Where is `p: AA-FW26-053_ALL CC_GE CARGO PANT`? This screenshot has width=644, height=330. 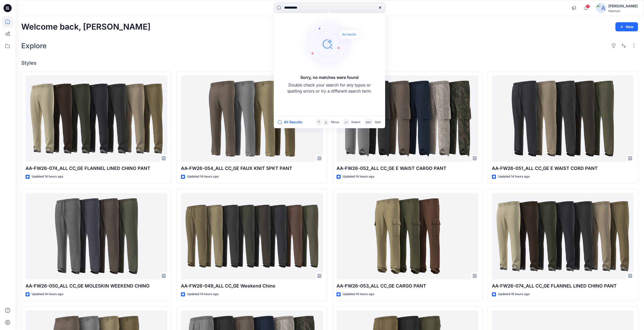
p: AA-FW26-053_ALL CC_GE CARGO PANT is located at coordinates (407, 286).